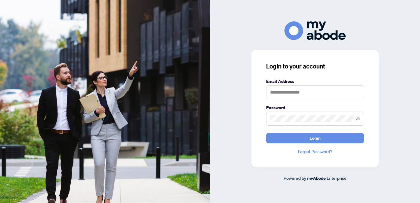 The width and height of the screenshot is (420, 203). What do you see at coordinates (295, 178) in the screenshot?
I see `span: Powered by` at bounding box center [295, 178].